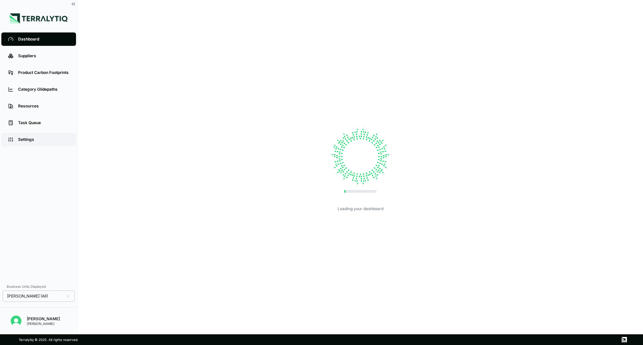 This screenshot has width=643, height=345. I want to click on img: Siya Sindhani, so click(16, 321).